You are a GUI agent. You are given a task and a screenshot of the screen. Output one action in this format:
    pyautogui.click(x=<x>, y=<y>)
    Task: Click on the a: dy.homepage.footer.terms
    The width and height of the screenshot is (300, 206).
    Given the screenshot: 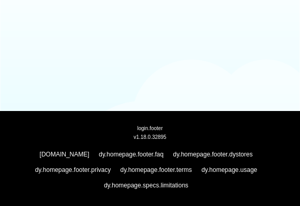 What is the action you would take?
    pyautogui.click(x=156, y=170)
    